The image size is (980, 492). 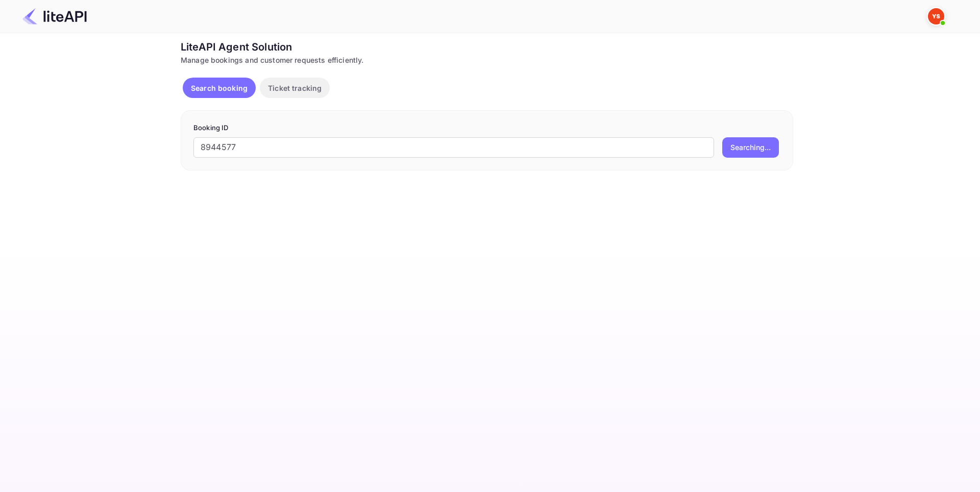 I want to click on p: Booking ID, so click(x=487, y=128).